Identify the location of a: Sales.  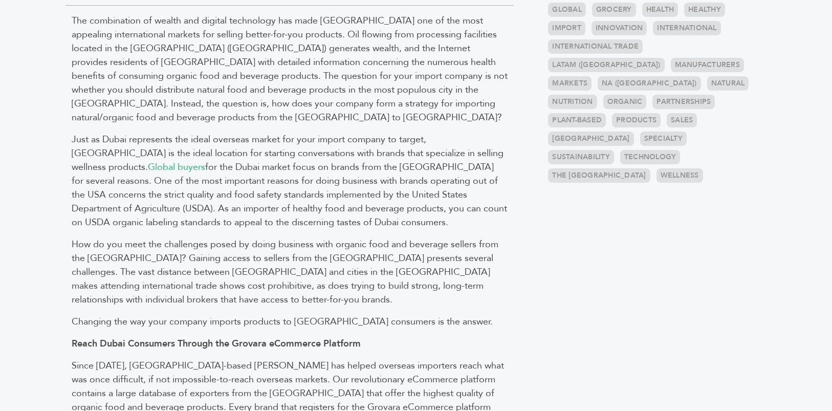
(681, 120).